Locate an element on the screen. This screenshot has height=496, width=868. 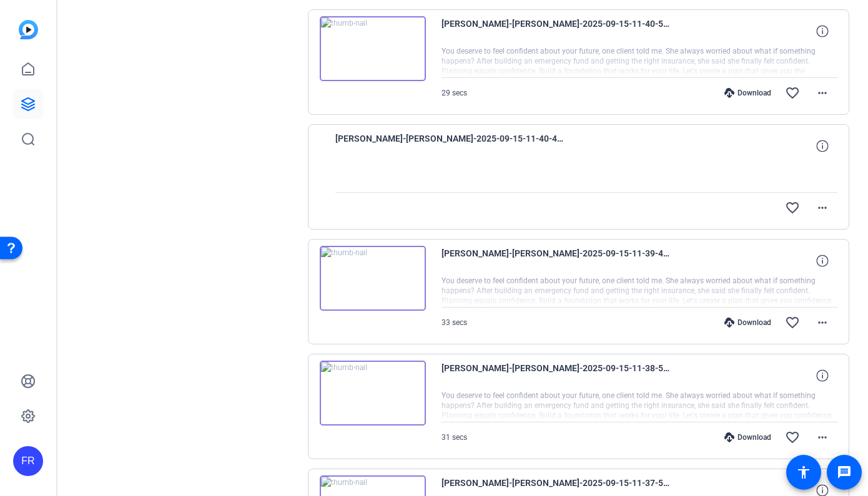
div: FR is located at coordinates (28, 461).